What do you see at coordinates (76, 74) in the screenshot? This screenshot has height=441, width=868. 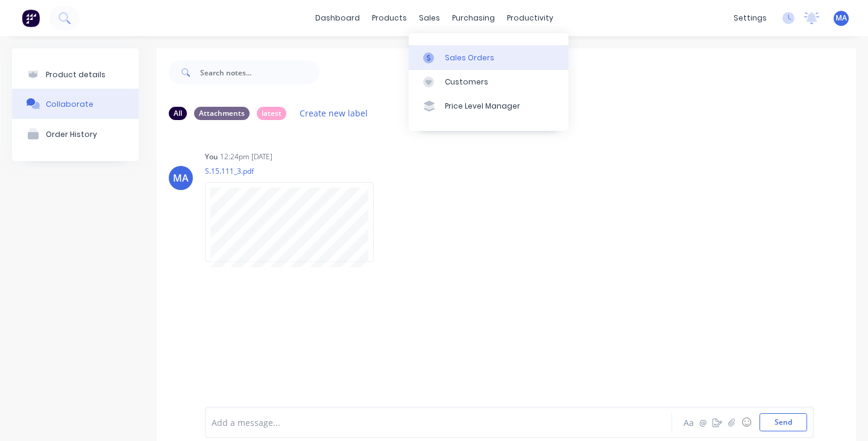 I see `div: Product details` at bounding box center [76, 74].